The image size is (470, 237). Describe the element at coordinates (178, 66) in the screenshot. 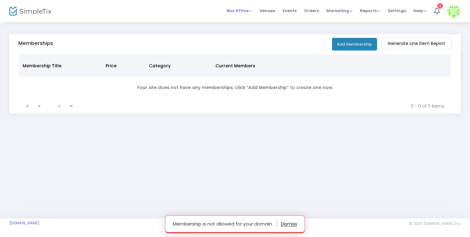

I see `th: Category` at that location.